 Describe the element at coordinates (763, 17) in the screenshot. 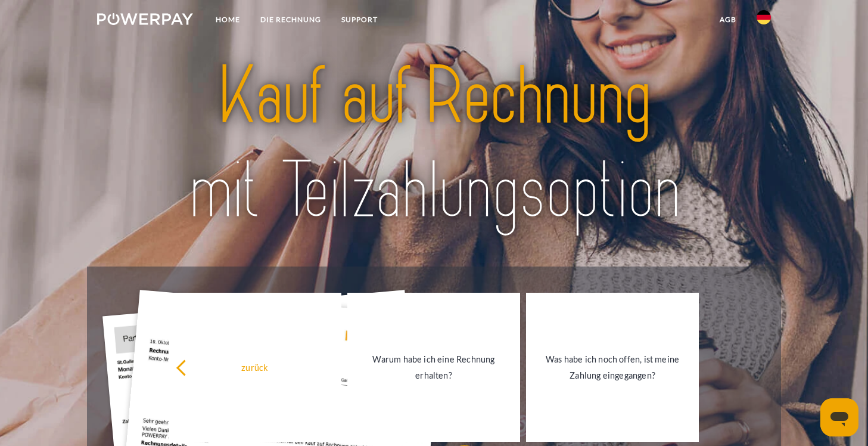

I see `img: de` at that location.